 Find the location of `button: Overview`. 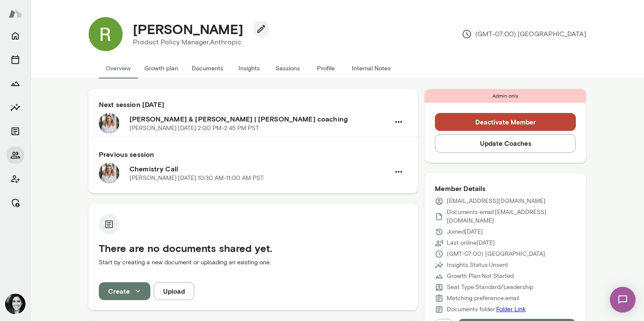

button: Overview is located at coordinates (118, 68).